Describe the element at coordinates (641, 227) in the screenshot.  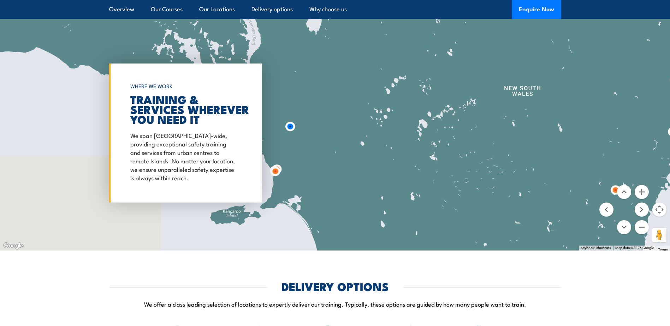
I see `button: Zoom out` at that location.